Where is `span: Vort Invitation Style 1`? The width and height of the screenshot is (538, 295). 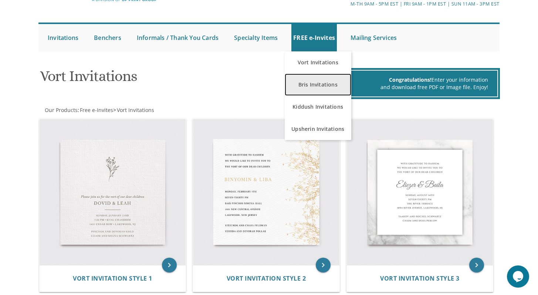
span: Vort Invitation Style 1 is located at coordinates (112, 278).